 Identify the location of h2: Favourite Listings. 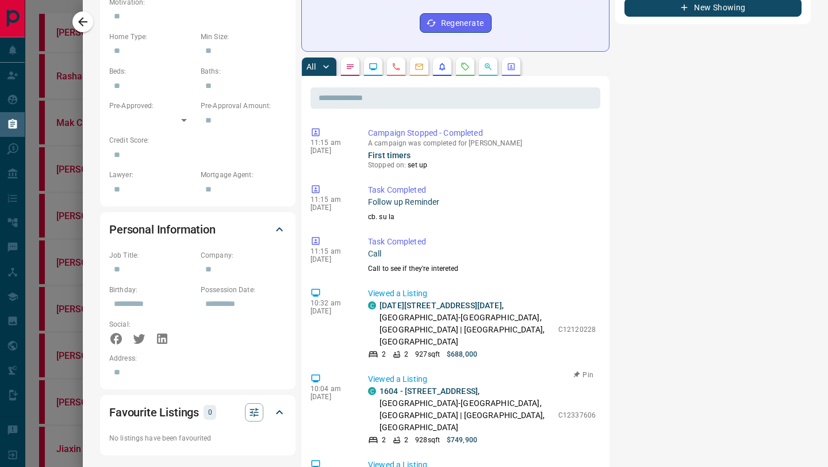
(154, 412).